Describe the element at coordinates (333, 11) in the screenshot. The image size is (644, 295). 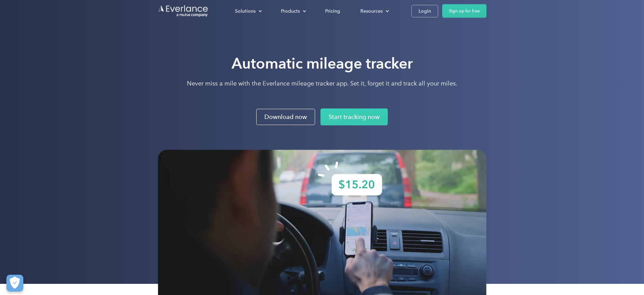
I see `a: Pricing` at that location.